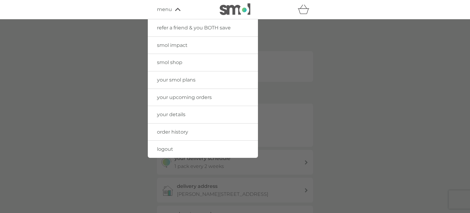 This screenshot has width=470, height=213. What do you see at coordinates (164, 9) in the screenshot?
I see `span: menu` at bounding box center [164, 9].